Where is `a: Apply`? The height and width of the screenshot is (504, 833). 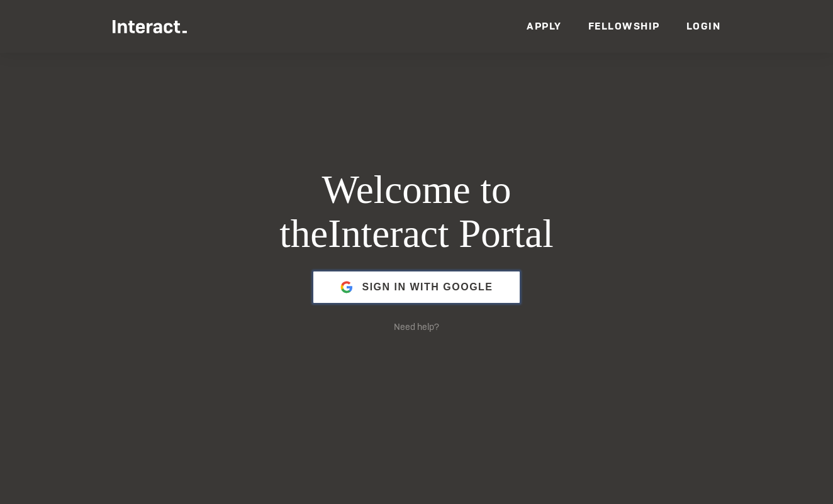 a: Apply is located at coordinates (544, 26).